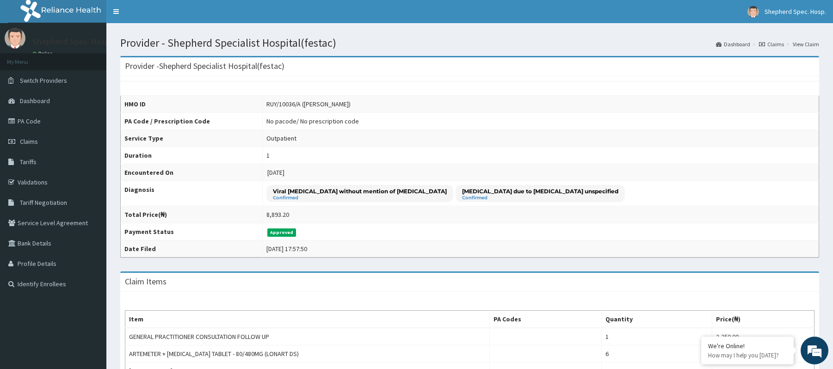 The width and height of the screenshot is (833, 369). Describe the element at coordinates (657, 337) in the screenshot. I see `td: 1` at that location.